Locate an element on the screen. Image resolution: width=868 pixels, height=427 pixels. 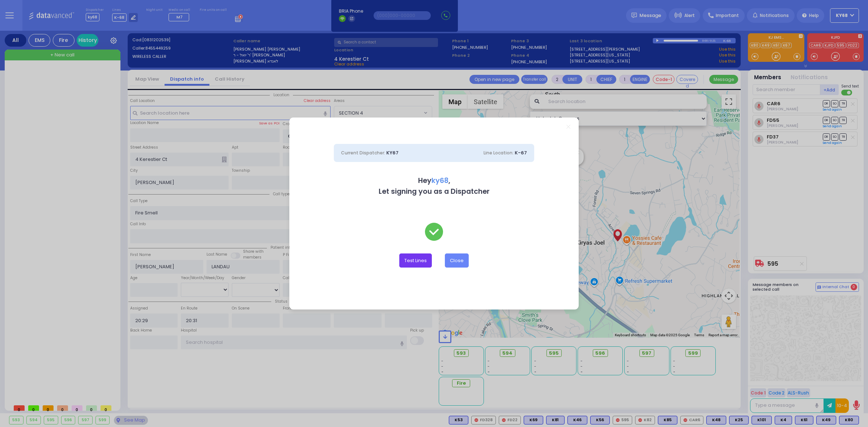
button: Close is located at coordinates (457, 261).